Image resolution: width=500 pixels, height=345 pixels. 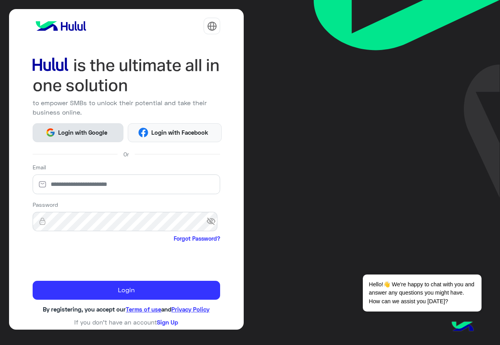 I want to click on img: Facebook, so click(x=143, y=132).